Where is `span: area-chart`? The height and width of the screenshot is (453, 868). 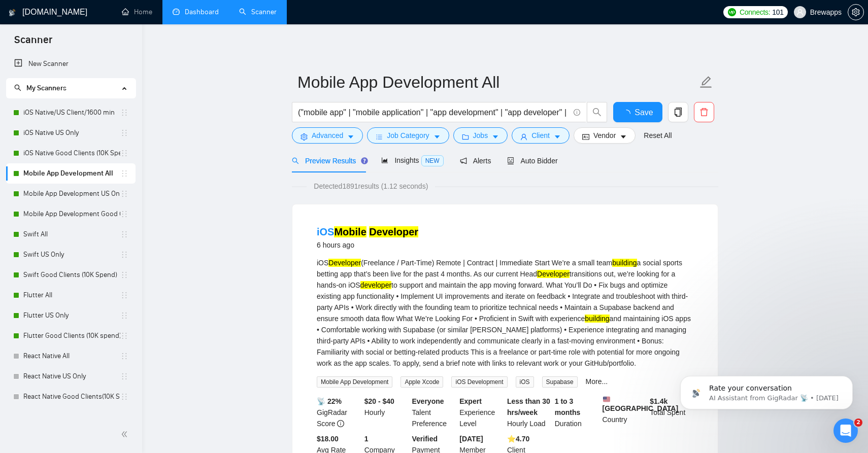
span: area-chart is located at coordinates (385, 161).